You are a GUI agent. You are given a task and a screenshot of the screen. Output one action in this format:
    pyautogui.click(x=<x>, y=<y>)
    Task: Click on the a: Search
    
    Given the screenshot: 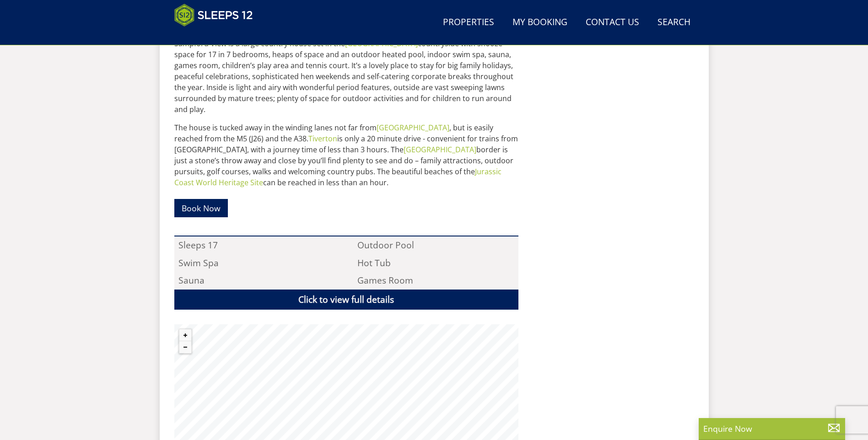 What is the action you would take?
    pyautogui.click(x=674, y=22)
    